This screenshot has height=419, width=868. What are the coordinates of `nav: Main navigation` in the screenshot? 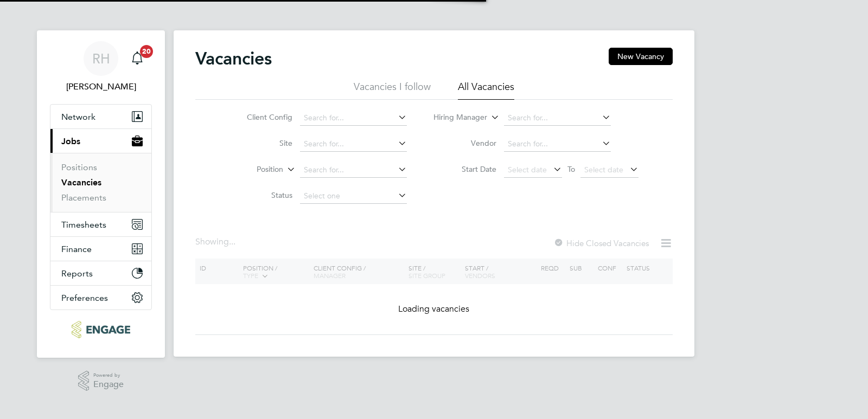 It's located at (101, 194).